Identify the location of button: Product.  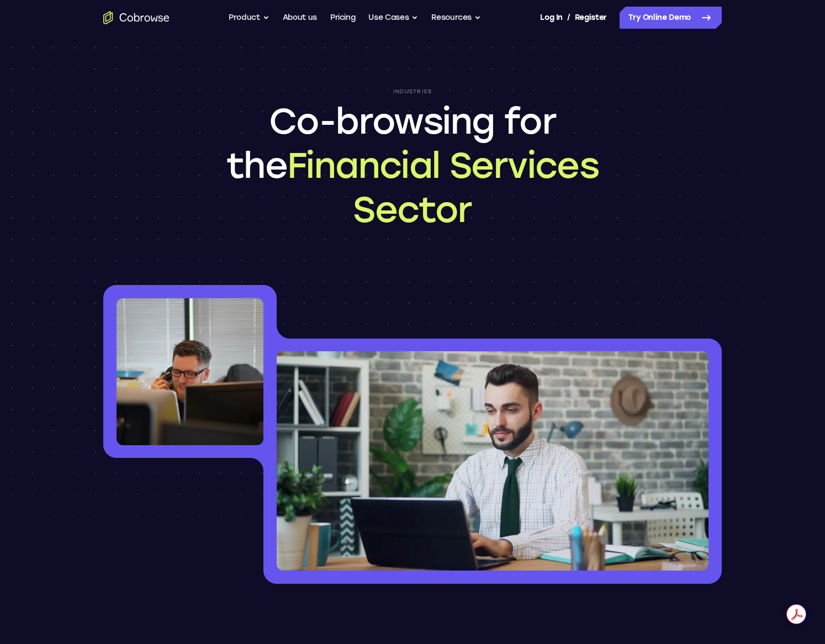
(249, 17).